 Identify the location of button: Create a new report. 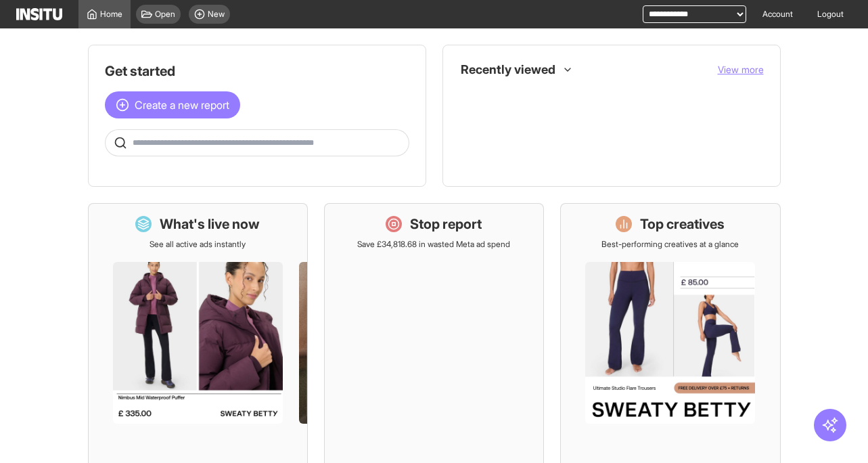
(173, 105).